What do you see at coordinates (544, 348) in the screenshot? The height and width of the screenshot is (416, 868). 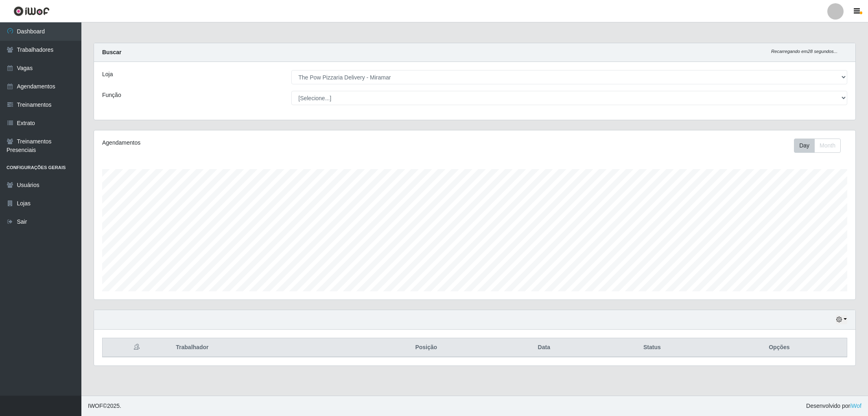 I see `th: Data` at bounding box center [544, 348].